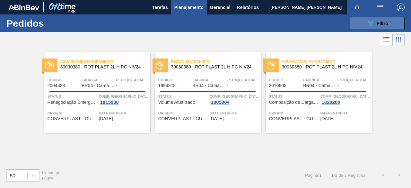  Describe the element at coordinates (56, 85) in the screenshot. I see `span: 2004328` at that location.